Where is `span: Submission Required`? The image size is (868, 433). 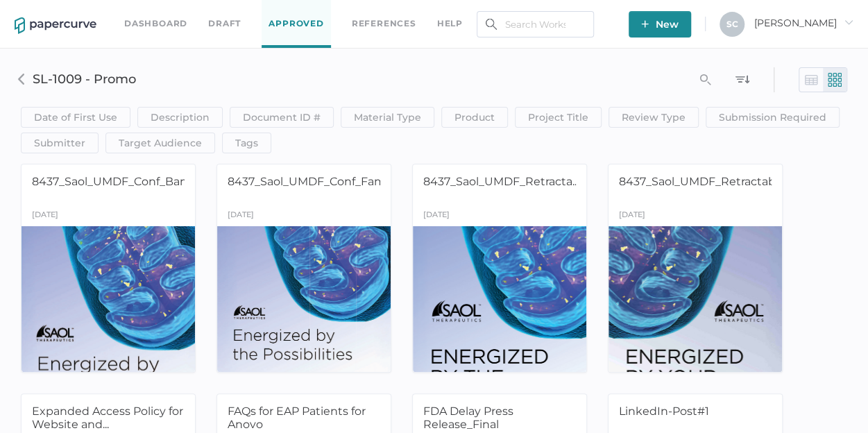 span: Submission Required is located at coordinates (772, 118).